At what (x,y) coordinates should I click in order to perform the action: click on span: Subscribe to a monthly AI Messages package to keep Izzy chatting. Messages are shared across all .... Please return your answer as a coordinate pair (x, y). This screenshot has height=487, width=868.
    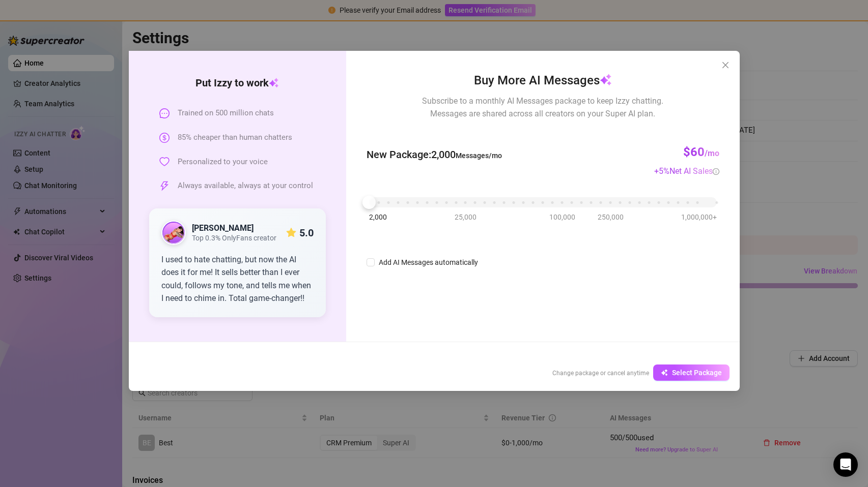
    Looking at the image, I should click on (542, 108).